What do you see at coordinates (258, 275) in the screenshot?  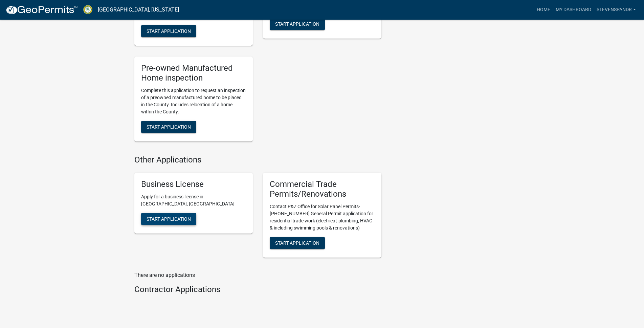 I see `p: There are no applications` at bounding box center [258, 275].